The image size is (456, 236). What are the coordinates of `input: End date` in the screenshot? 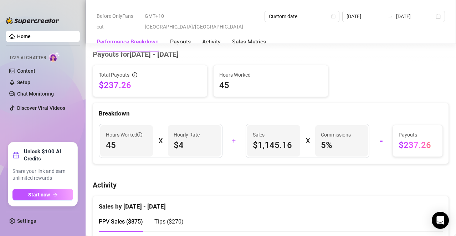 It's located at (415, 16).